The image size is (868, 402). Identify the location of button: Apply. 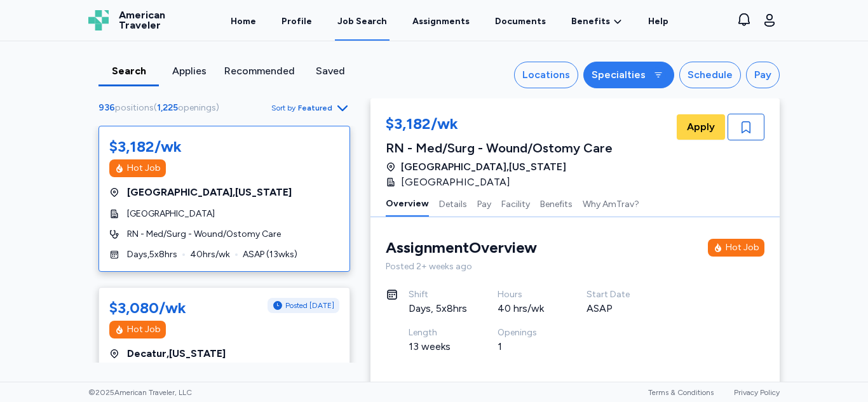
(700, 127).